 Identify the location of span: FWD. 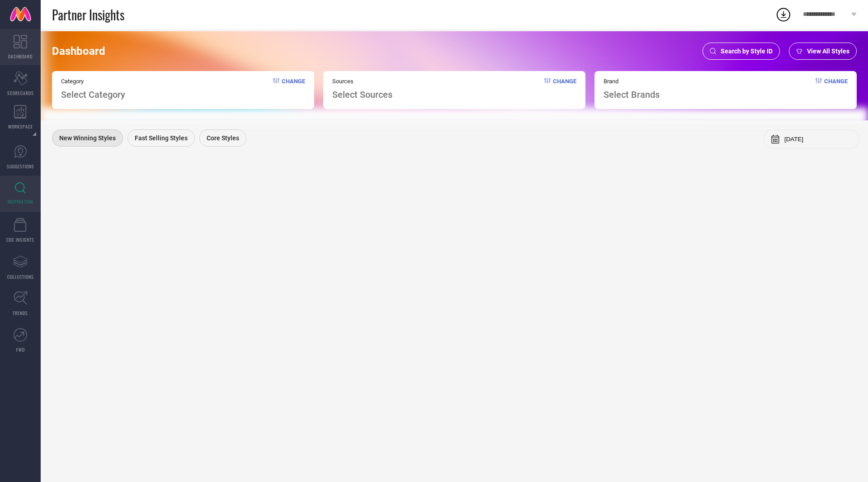
(20, 349).